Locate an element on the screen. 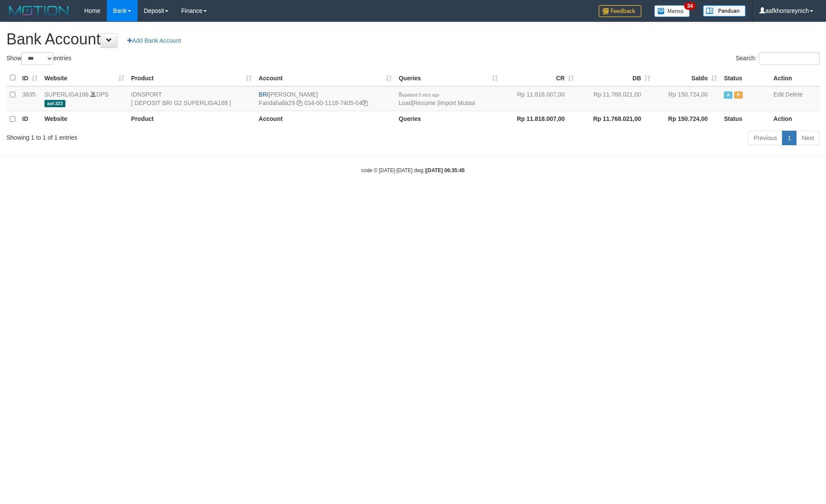  a: Delete is located at coordinates (794, 94).